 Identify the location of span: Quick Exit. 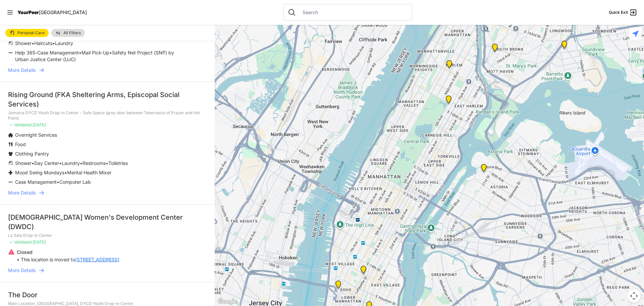
(619, 12).